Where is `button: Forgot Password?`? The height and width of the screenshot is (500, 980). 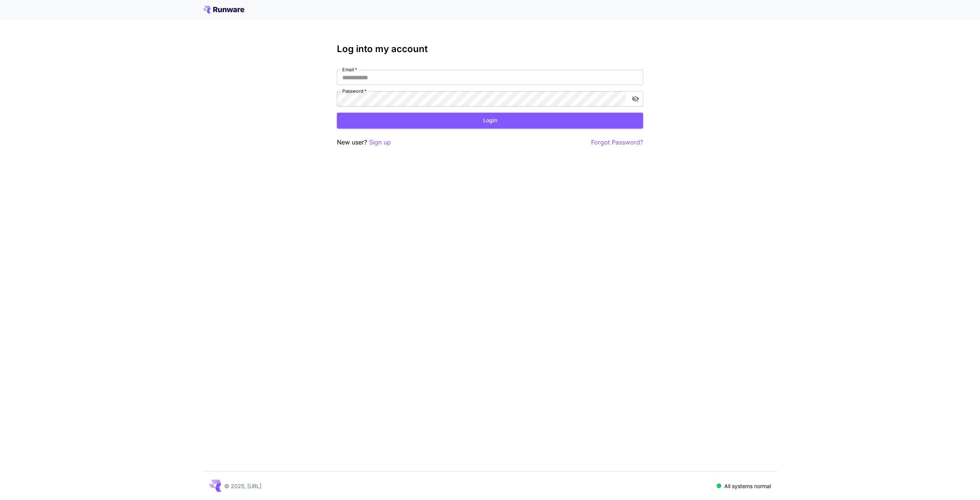
button: Forgot Password? is located at coordinates (617, 142).